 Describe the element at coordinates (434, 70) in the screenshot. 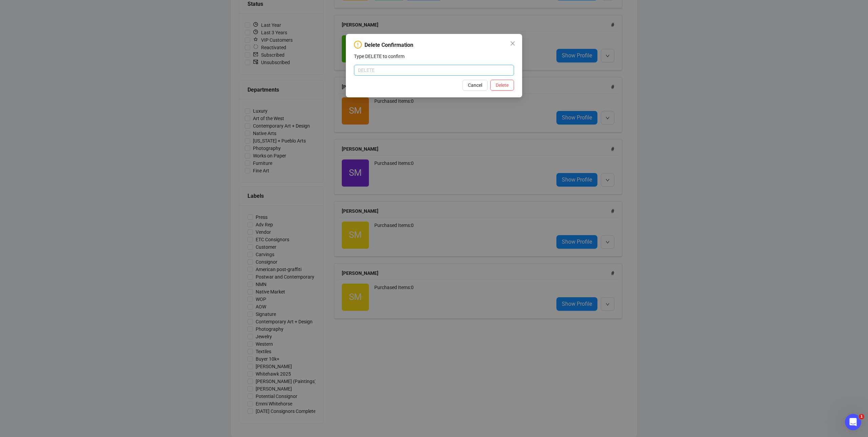

I see `input: DELETE` at that location.